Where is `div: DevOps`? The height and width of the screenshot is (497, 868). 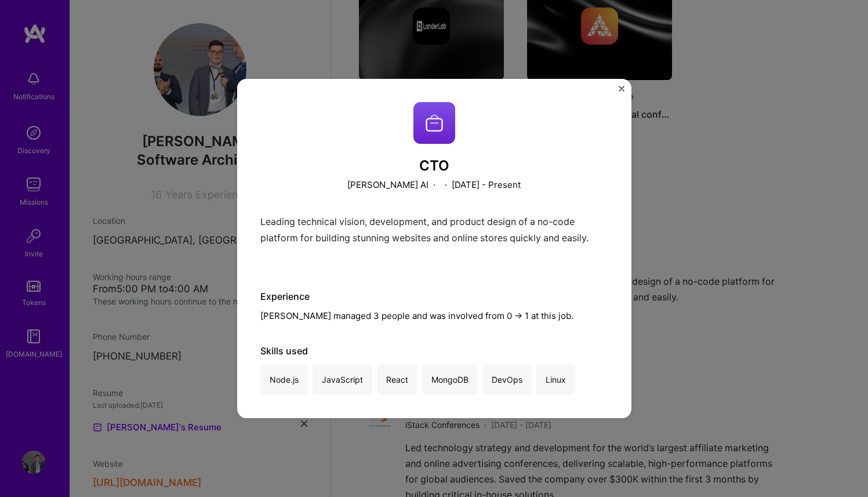
div: DevOps is located at coordinates (507, 379).